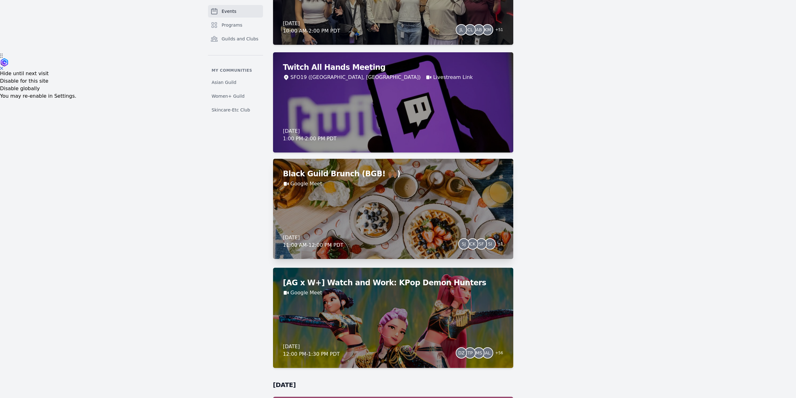 The width and height of the screenshot is (796, 398). Describe the element at coordinates (473, 244) in the screenshot. I see `span: CK` at that location.